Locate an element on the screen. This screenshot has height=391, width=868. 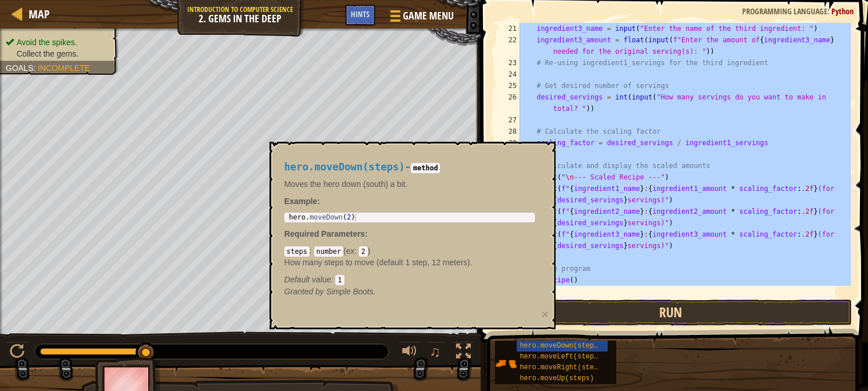
span: Game Menu is located at coordinates (428, 16).